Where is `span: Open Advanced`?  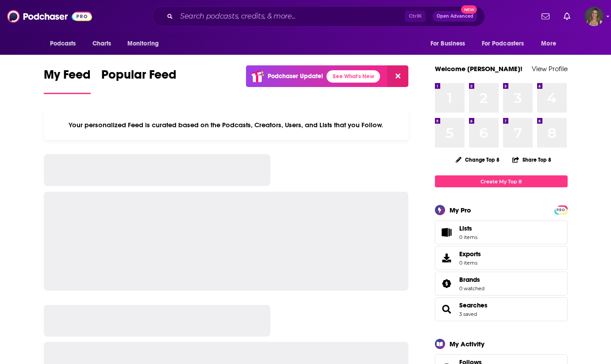 span: Open Advanced is located at coordinates (455, 17).